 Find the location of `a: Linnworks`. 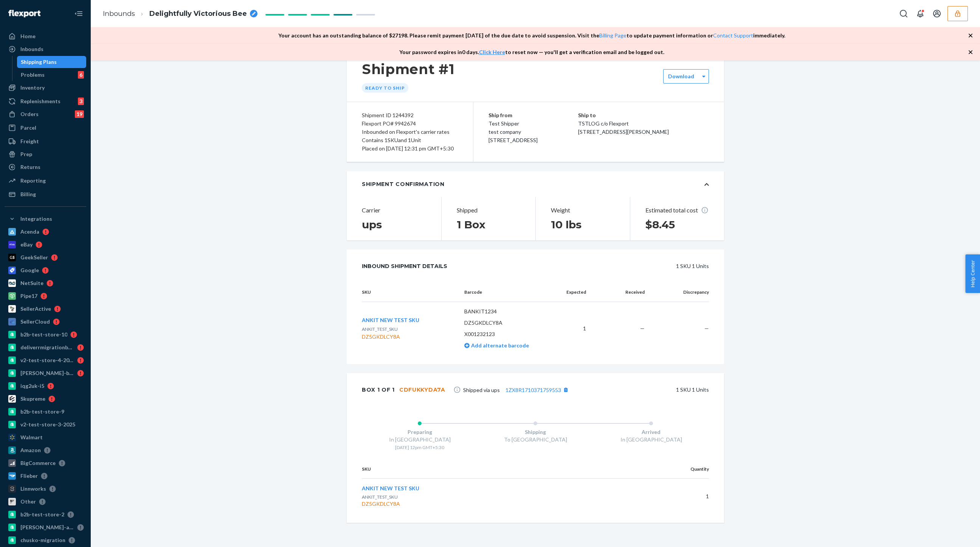

a: Linnworks is located at coordinates (45, 489).